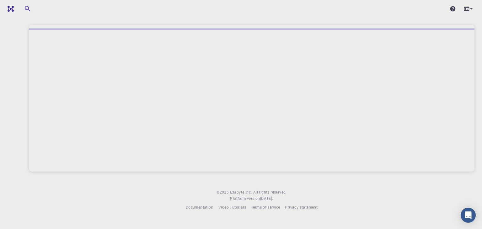  Describe the element at coordinates (468, 215) in the screenshot. I see `div: Open Intercom Messenger` at that location.